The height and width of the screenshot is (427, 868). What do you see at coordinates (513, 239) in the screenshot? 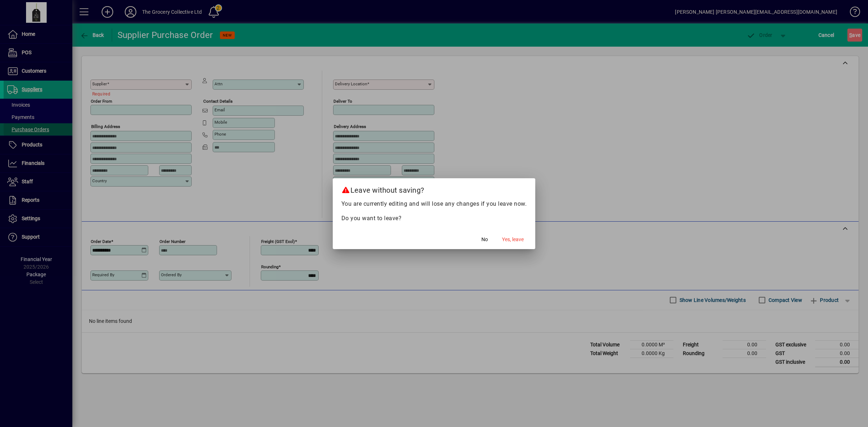
I see `span: Yes, leave` at bounding box center [513, 239].